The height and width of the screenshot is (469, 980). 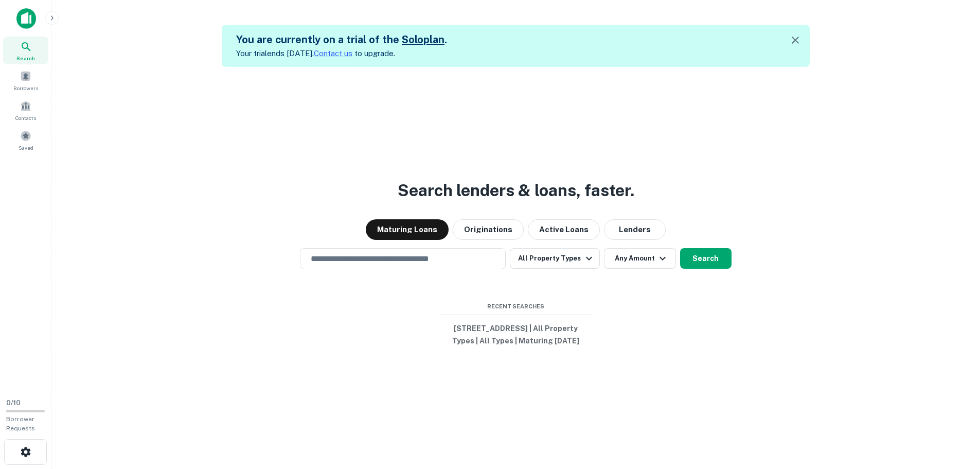 What do you see at coordinates (25, 110) in the screenshot?
I see `div: Contacts` at bounding box center [25, 110].